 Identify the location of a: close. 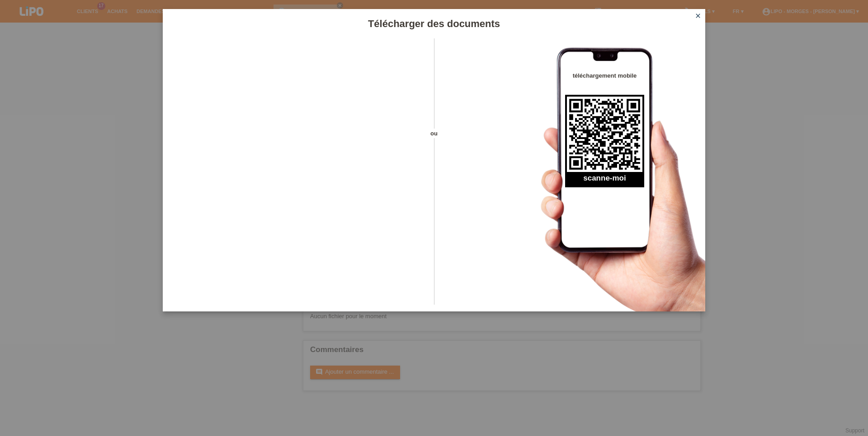
(698, 16).